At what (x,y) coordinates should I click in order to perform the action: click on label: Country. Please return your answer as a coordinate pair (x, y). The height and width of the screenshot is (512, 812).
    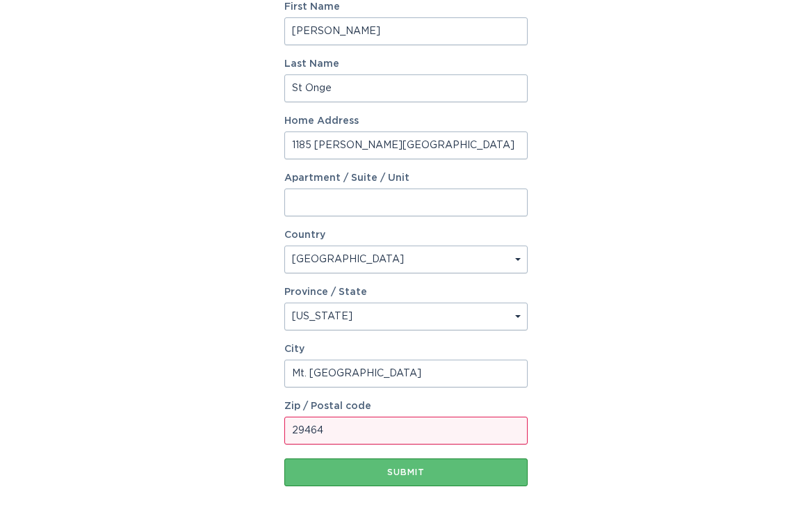
    Looking at the image, I should click on (305, 235).